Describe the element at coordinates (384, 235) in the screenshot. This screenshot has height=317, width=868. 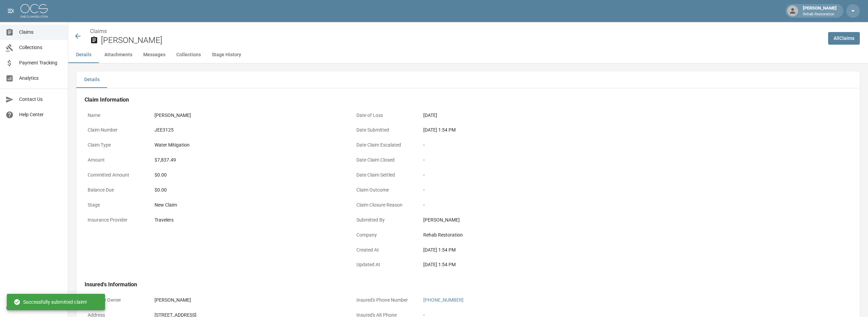
I see `p: Company` at that location.